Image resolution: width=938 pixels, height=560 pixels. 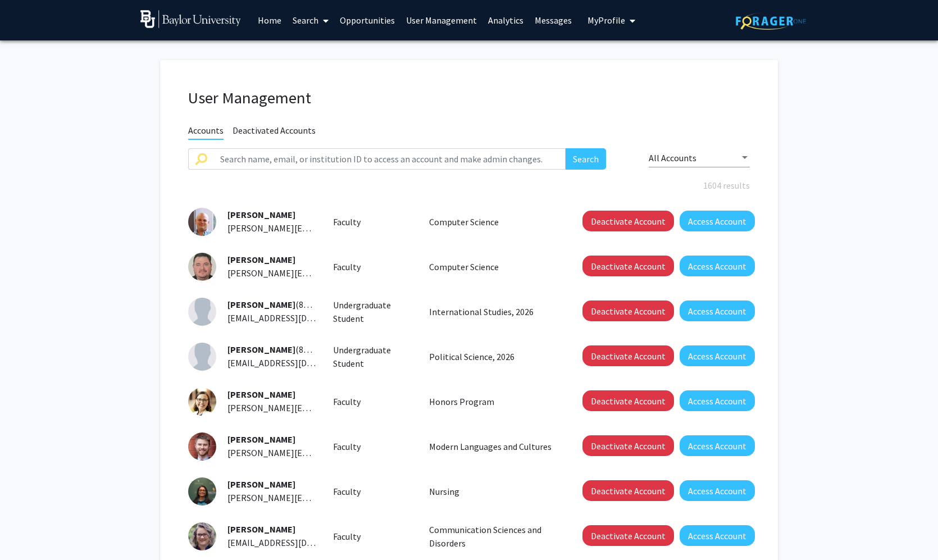 What do you see at coordinates (390, 159) in the screenshot?
I see `input: Search name, email, or institution ID to access an account and make admin changes.` at bounding box center [390, 159].